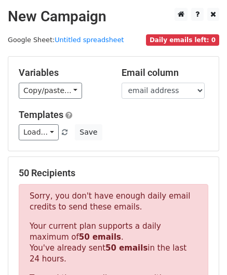  I want to click on a: Untitled spreadsheet, so click(89, 39).